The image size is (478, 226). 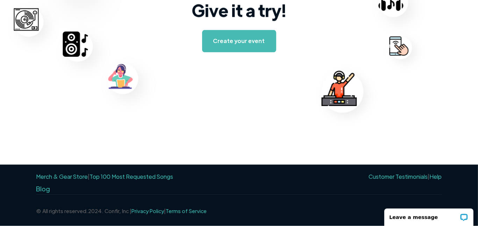 What do you see at coordinates (75, 44) in the screenshot?
I see `img: speaker` at bounding box center [75, 44].